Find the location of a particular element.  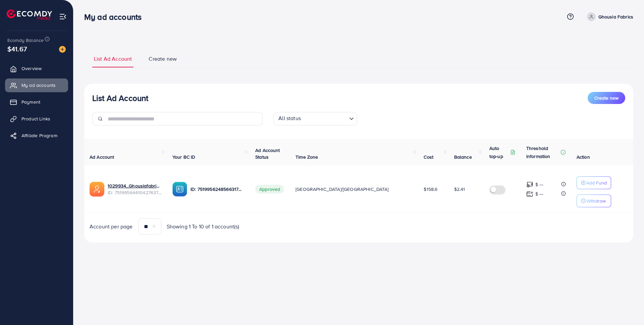

p: Ghousia Fabrics is located at coordinates (616, 17).